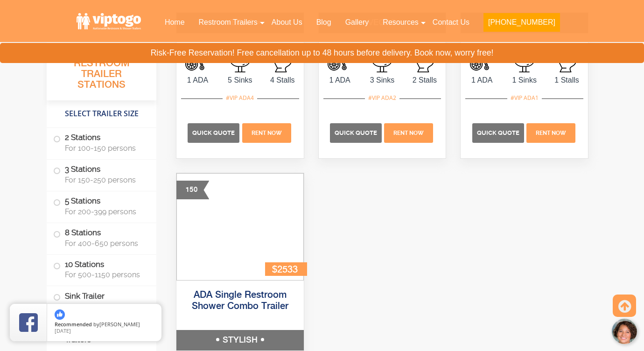 Image resolution: width=644 pixels, height=351 pixels. Describe the element at coordinates (102, 238) in the screenshot. I see `label: 8 Stations` at that location.